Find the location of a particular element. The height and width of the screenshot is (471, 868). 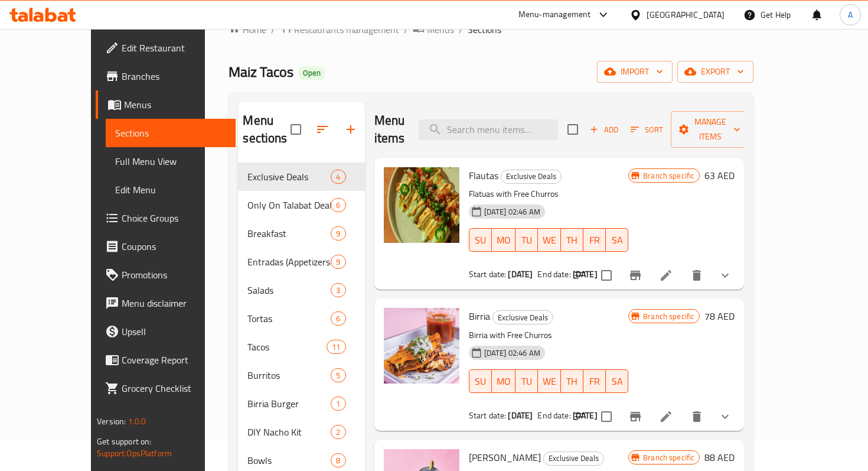

a: Upsell is located at coordinates (165, 332).